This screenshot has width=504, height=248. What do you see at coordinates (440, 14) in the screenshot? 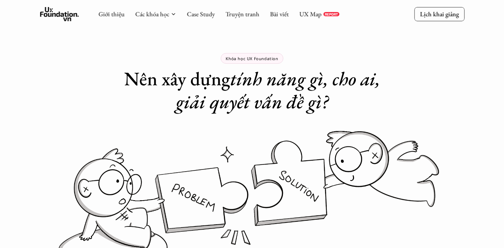
I see `p: Lịch khai giảng` at bounding box center [440, 14].